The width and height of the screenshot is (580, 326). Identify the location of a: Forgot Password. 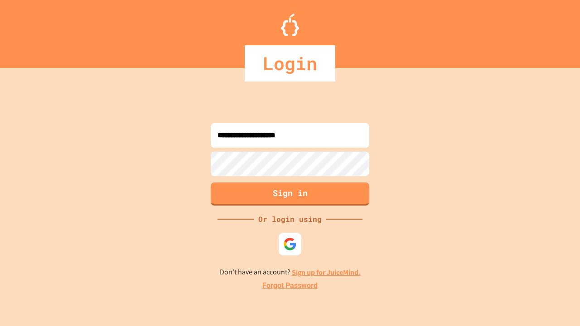
(290, 286).